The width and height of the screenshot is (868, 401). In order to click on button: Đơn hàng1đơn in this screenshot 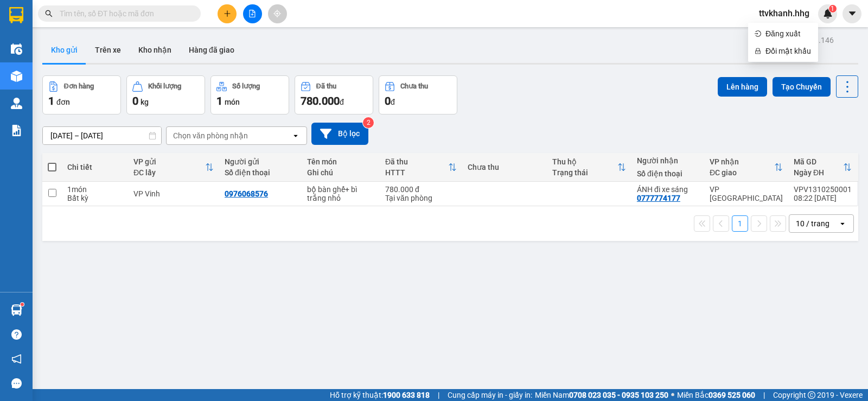, I will do `click(82, 95)`.